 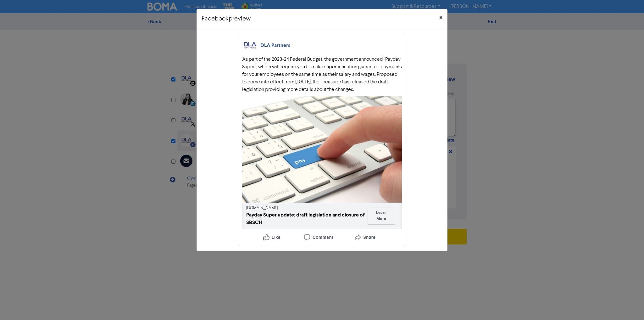 I want to click on h5: Facebook preview, so click(x=226, y=19).